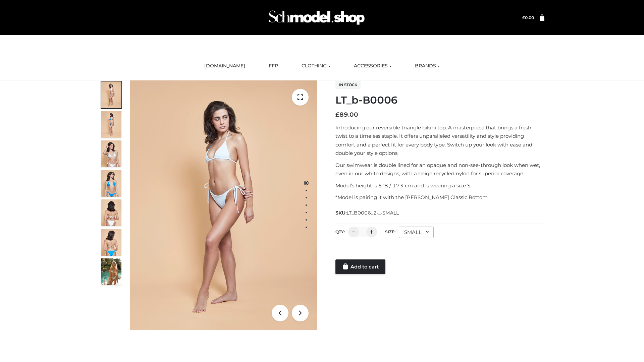  What do you see at coordinates (427, 66) in the screenshot?
I see `a: BRANDS` at bounding box center [427, 66].